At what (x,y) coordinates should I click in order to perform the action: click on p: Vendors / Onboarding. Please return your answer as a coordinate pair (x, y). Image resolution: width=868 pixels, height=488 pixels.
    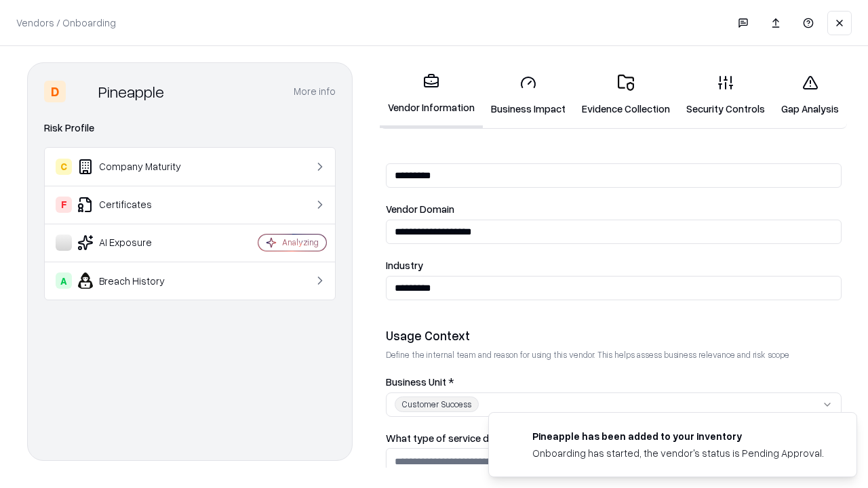
    Looking at the image, I should click on (66, 22).